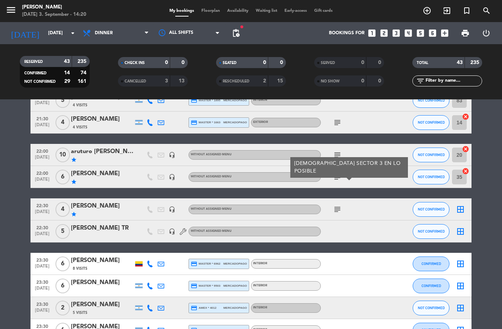 The height and width of the screenshot is (329, 502). Describe the element at coordinates (205, 264) in the screenshot. I see `span: master * 6962` at that location.